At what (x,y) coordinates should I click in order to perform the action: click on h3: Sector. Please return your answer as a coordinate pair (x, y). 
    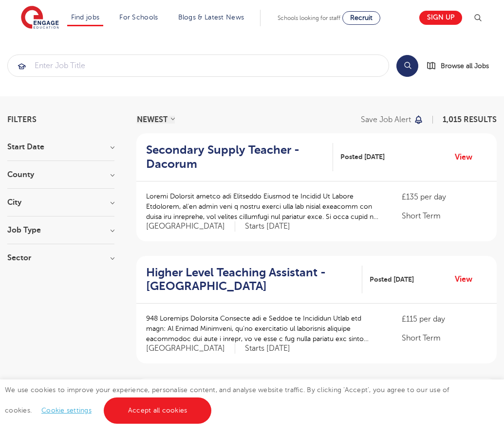
    Looking at the image, I should click on (61, 258).